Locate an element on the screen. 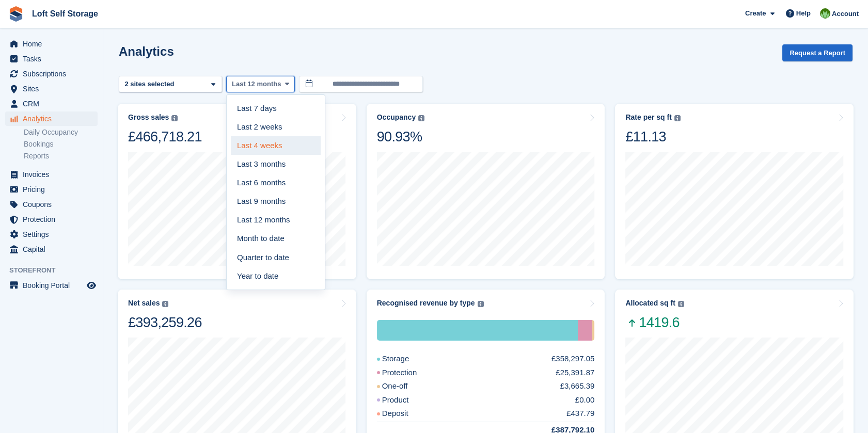 This screenshot has width=868, height=433. span: Sites is located at coordinates (54, 89).